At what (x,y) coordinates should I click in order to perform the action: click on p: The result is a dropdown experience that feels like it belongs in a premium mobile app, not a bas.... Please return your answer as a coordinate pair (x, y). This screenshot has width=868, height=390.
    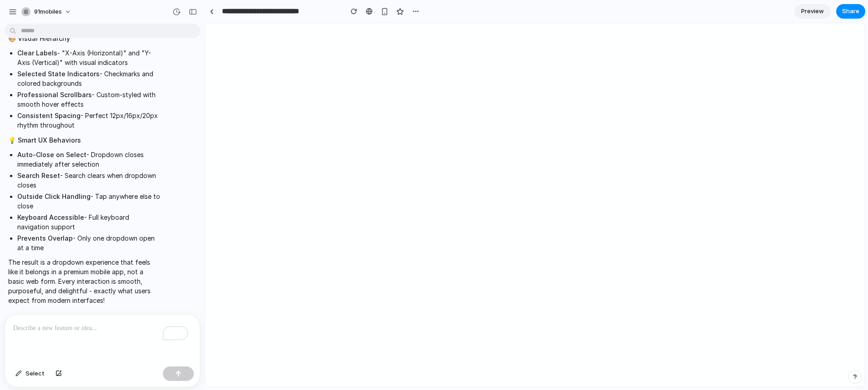
    Looking at the image, I should click on (84, 281).